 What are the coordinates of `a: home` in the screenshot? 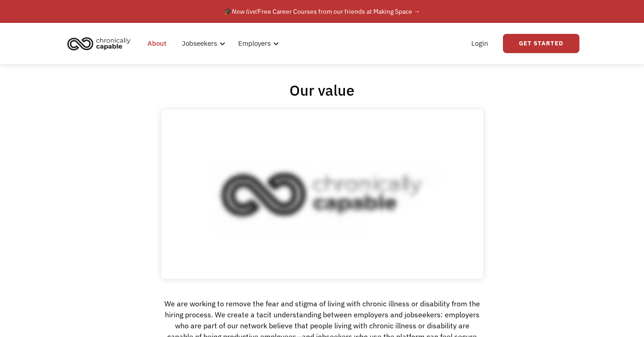 It's located at (101, 44).